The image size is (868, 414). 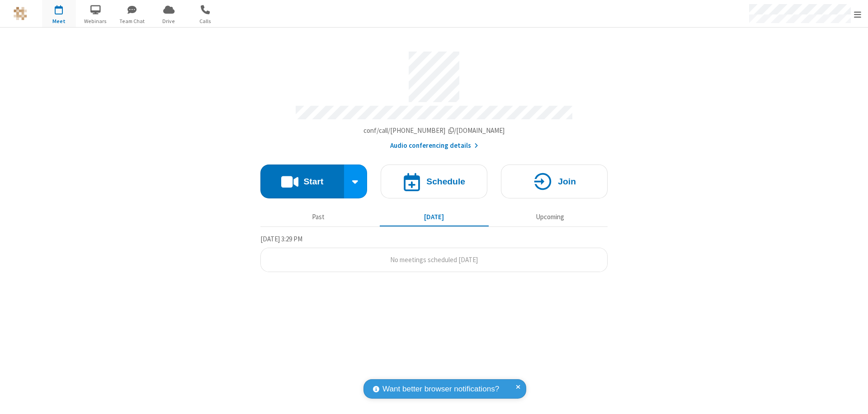 I want to click on span: Copy my meeting room link, so click(x=434, y=130).